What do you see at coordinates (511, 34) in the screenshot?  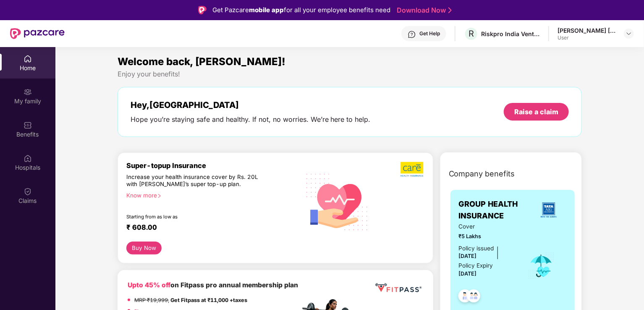 I see `div: Riskpro India Ventures Private Limited` at bounding box center [511, 34].